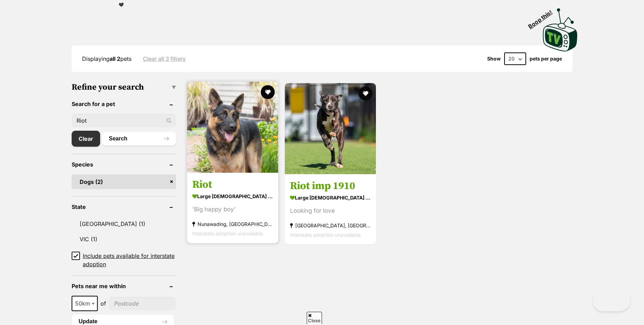 The height and width of the screenshot is (325, 644). Describe the element at coordinates (233, 184) in the screenshot. I see `h3: Riot` at that location.